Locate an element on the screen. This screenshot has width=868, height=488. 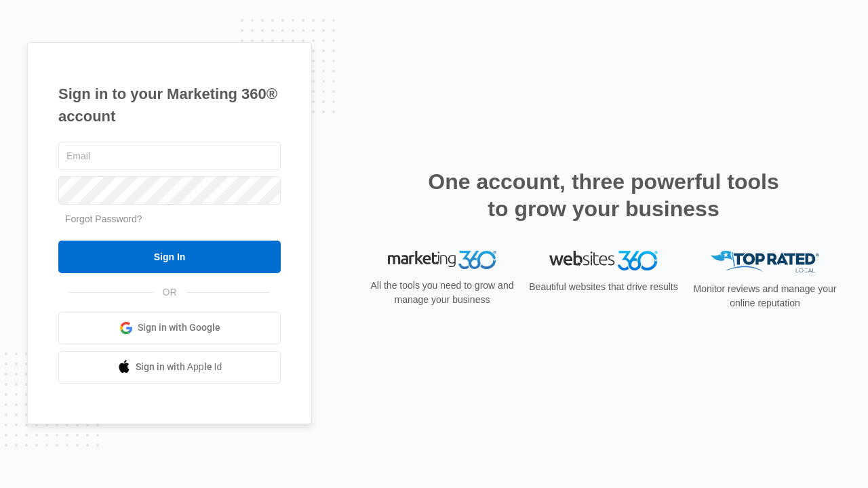
input: Sign In is located at coordinates (170, 257).